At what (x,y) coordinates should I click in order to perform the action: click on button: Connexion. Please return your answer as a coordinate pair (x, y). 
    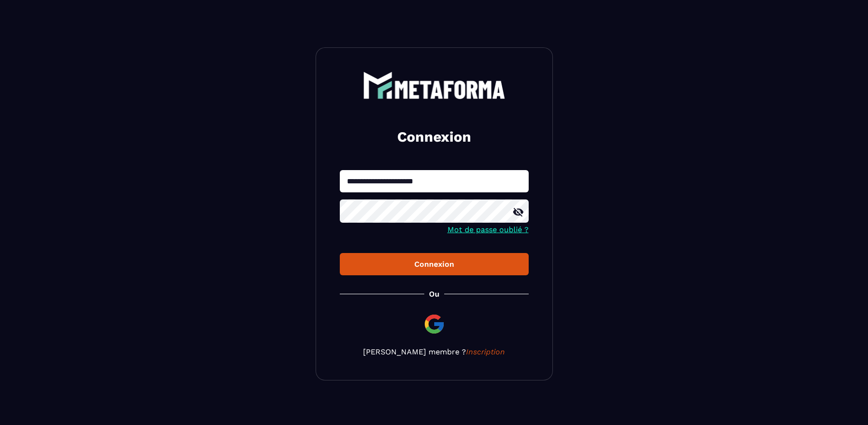
    Looking at the image, I should click on (434, 264).